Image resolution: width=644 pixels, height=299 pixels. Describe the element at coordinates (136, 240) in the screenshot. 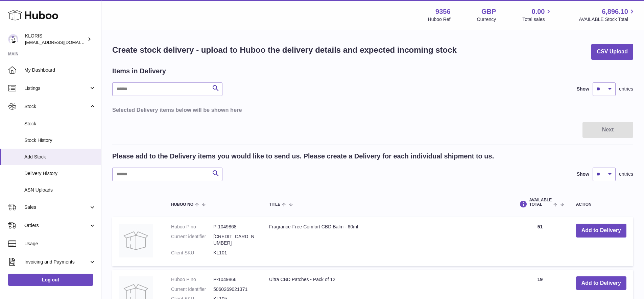

I see `img: Fragrance-Free Comfort CBD Balm - 60ml` at that location.